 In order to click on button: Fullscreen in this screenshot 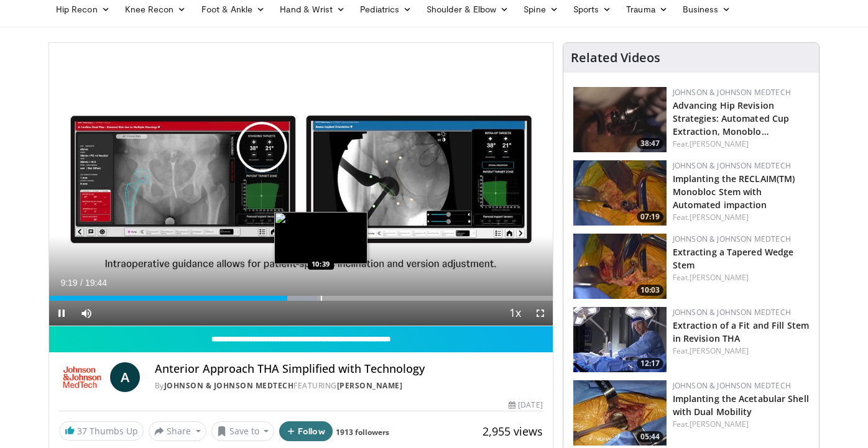, I will do `click(540, 314)`.